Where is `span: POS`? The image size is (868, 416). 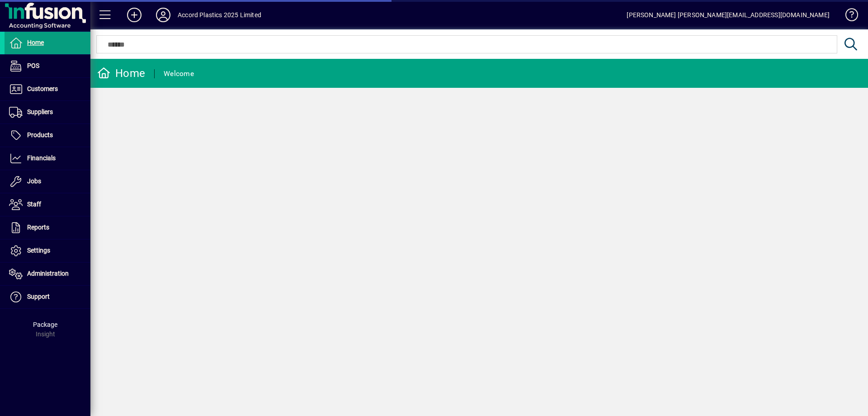
span: POS is located at coordinates (33, 66).